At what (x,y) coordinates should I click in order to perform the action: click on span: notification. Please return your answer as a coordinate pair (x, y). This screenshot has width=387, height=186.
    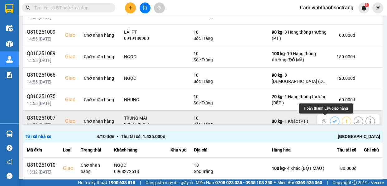
    Looking at the image, I should click on (9, 162).